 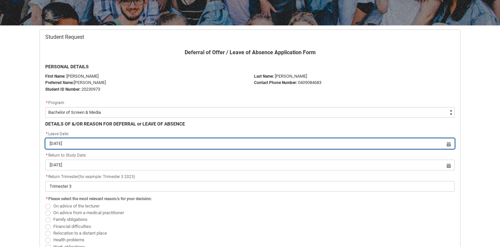 I want to click on b: PERSONAL DETAILS, so click(x=67, y=67).